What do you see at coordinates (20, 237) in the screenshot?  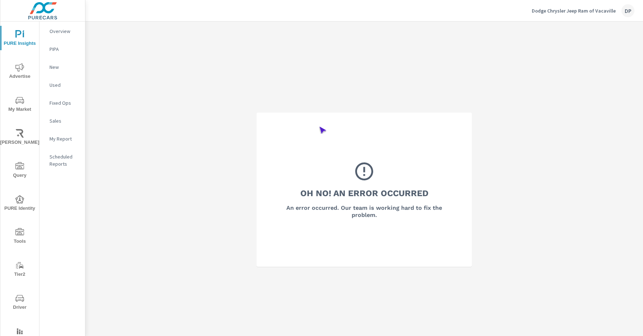 I see `span: Tools` at bounding box center [20, 237].